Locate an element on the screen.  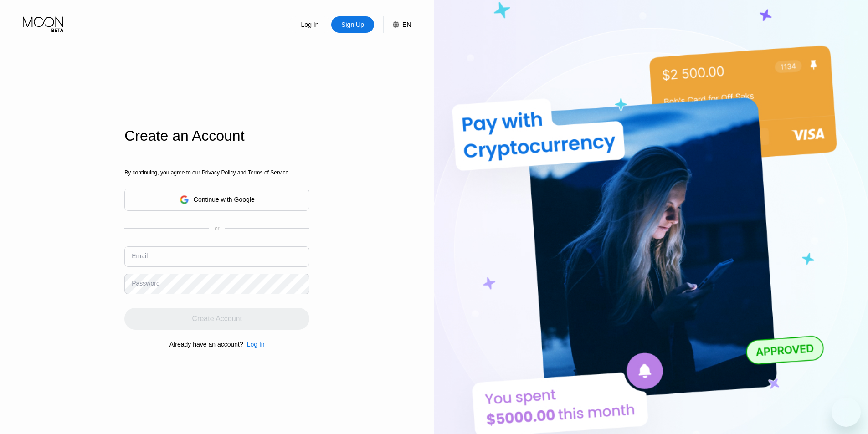
div: Email is located at coordinates (139, 256).